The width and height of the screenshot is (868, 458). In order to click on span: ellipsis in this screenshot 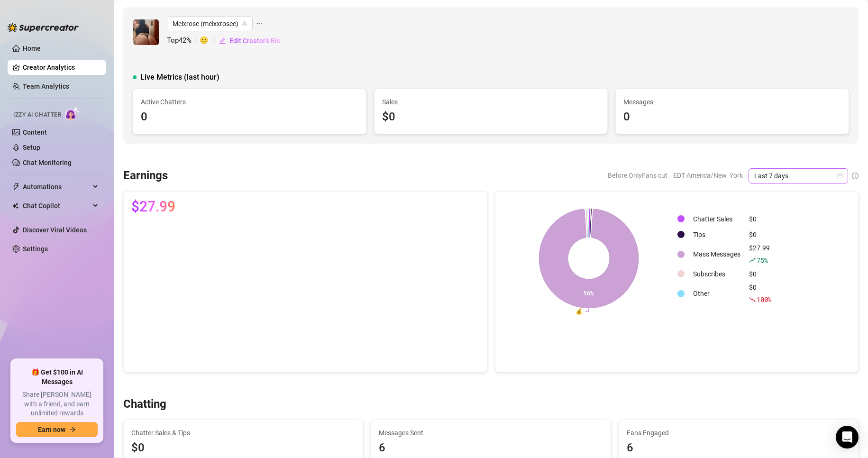, I will do `click(259, 24)`.